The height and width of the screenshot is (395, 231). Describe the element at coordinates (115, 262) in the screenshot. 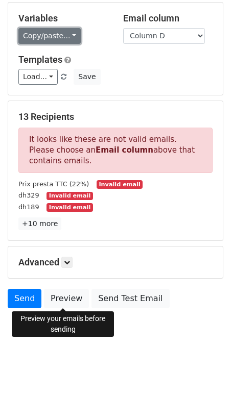

I see `h5: Advanced` at that location.